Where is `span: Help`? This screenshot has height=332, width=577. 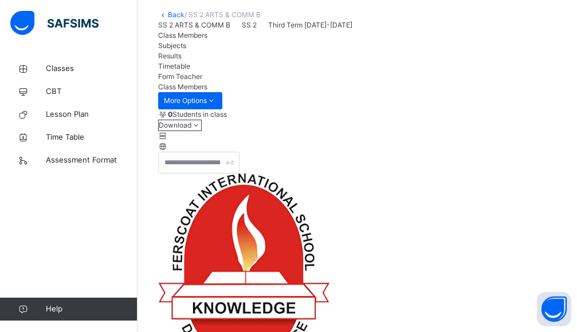 span: Help is located at coordinates (91, 309).